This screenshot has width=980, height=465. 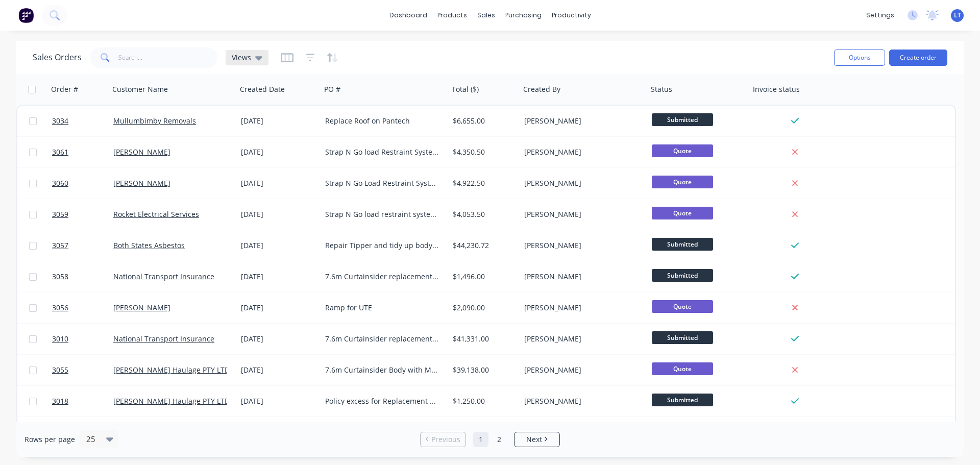 What do you see at coordinates (381, 246) in the screenshot?
I see `div: Repair Tipper and tidy up body repair the rear` at bounding box center [381, 246].